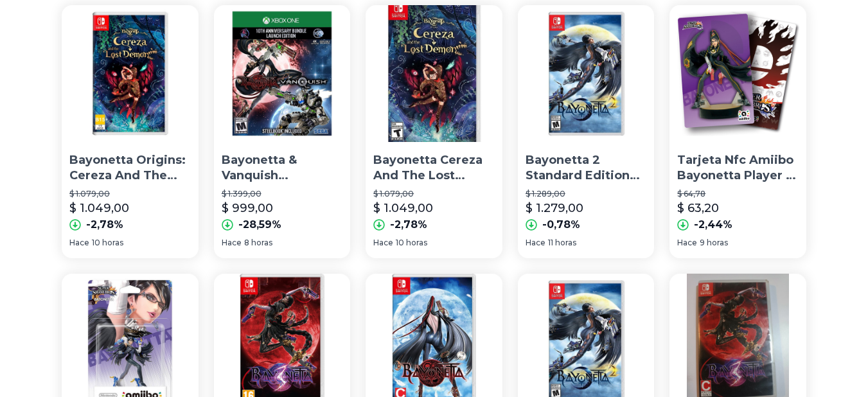  Describe the element at coordinates (129, 132) in the screenshot. I see `a: Bayonetta Origins: Cereza And The Lost Demon Nintendo Switch FísicoBayonetta Origins: Cereza And ...` at that location.